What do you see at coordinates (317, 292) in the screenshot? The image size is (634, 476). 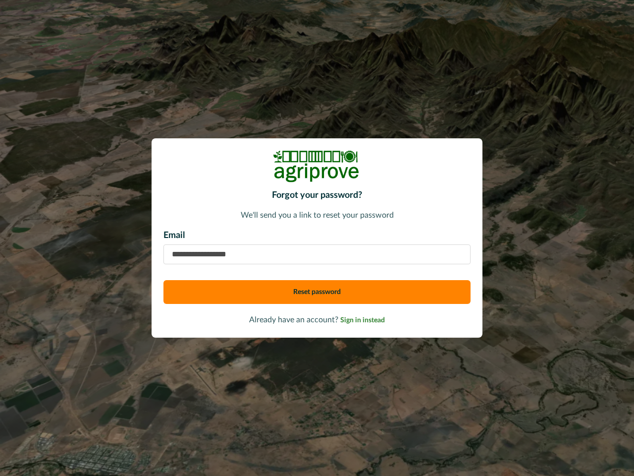 I see `button: Reset password` at bounding box center [317, 292].